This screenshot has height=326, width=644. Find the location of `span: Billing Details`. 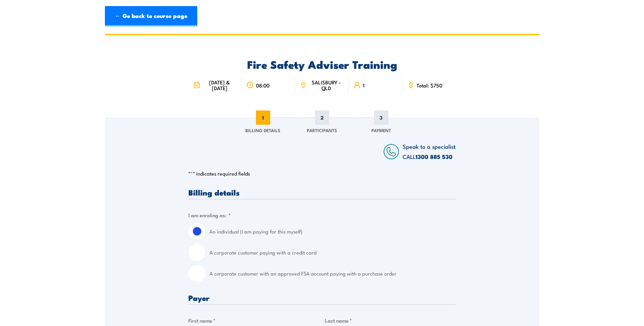

span: Billing Details is located at coordinates (263, 130).